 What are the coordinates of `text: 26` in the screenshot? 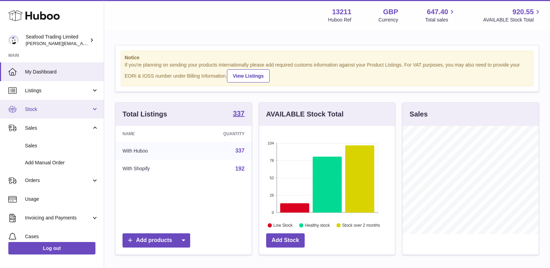 It's located at (272, 195).